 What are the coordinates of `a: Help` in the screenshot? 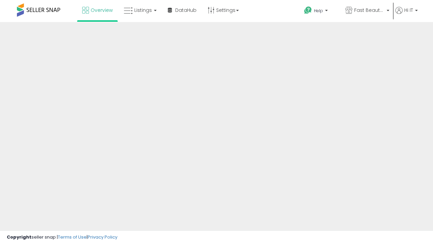 It's located at (319, 12).